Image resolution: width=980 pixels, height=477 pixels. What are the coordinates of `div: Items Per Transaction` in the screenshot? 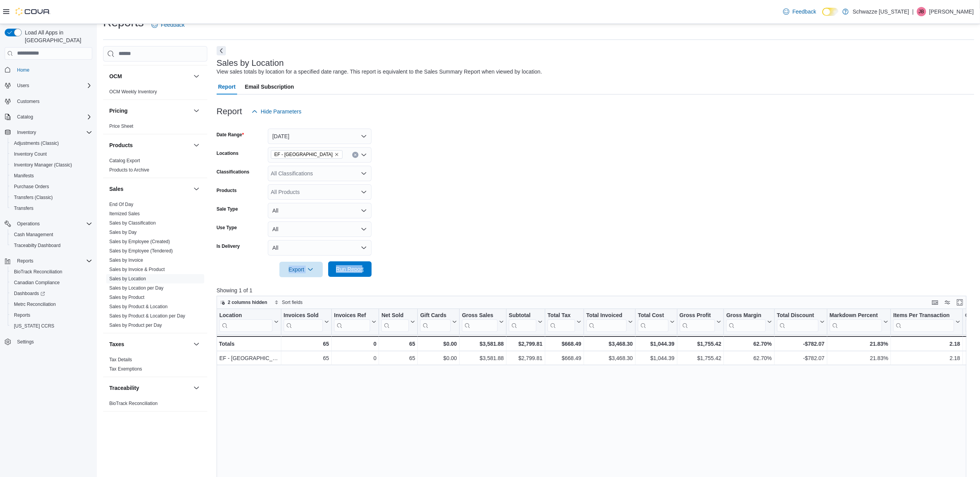 It's located at (923, 321).